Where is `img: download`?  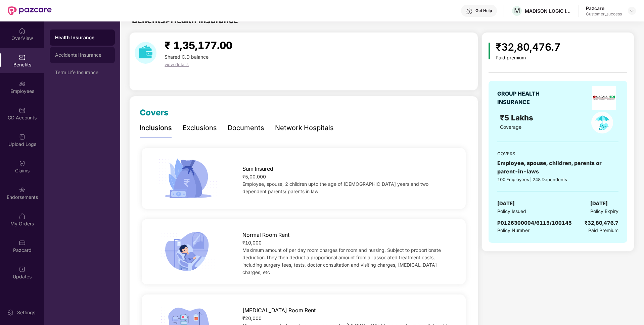 img: download is located at coordinates (145, 53).